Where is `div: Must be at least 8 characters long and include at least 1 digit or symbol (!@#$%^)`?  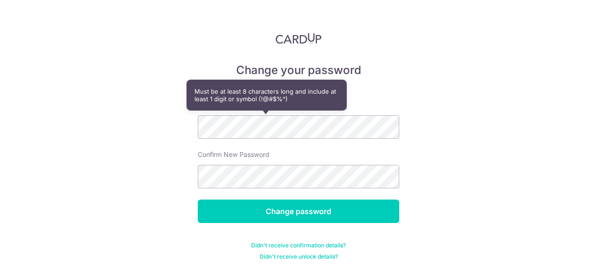
div: Must be at least 8 characters long and include at least 1 digit or symbol (!@#$%^) is located at coordinates (267, 95).